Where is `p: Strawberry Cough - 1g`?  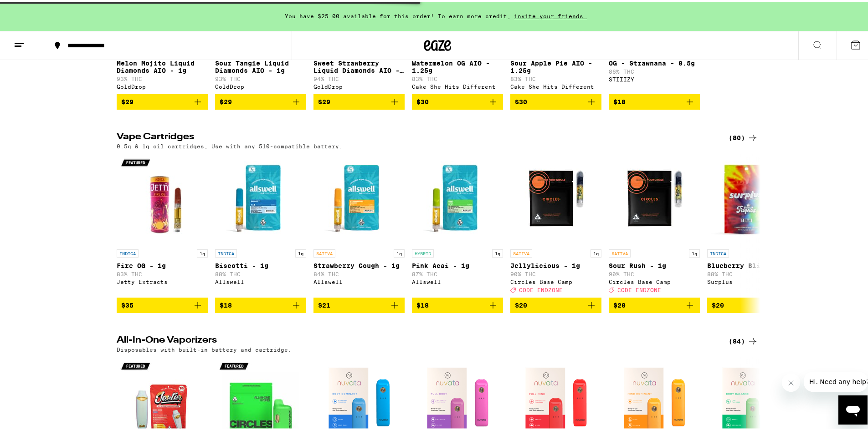 p: Strawberry Cough - 1g is located at coordinates (359, 264).